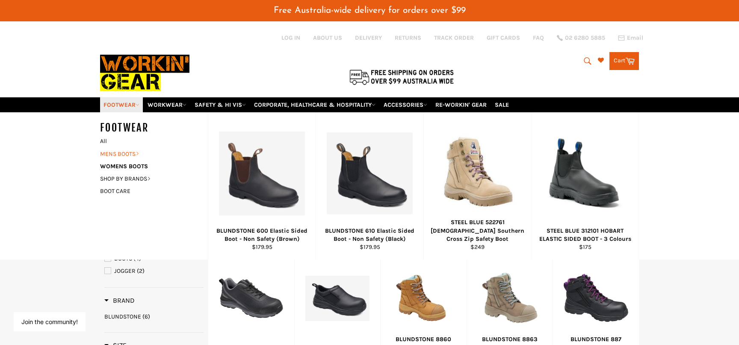 The height and width of the screenshot is (345, 739). Describe the element at coordinates (477, 247) in the screenshot. I see `div: $249` at that location.